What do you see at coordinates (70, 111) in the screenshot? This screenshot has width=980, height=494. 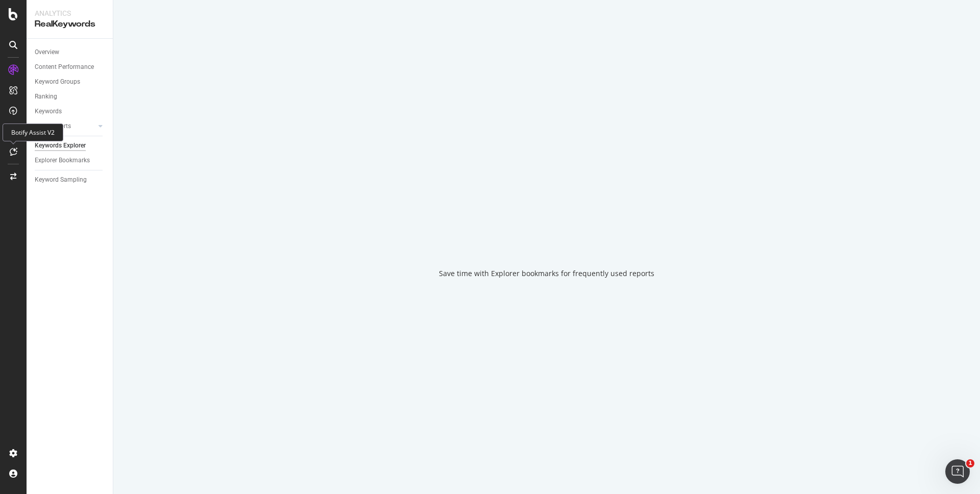 I see `a: Keywords` at bounding box center [70, 111].